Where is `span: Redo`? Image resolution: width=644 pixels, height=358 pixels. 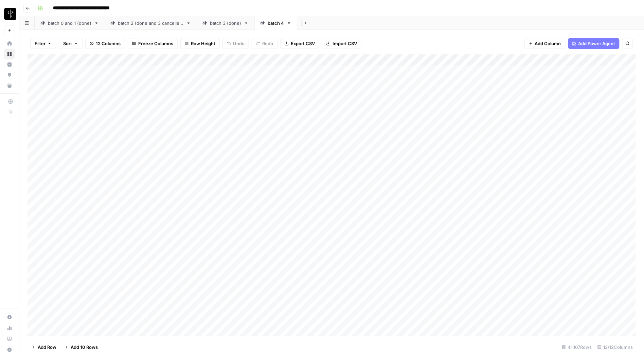
span: Redo is located at coordinates (268, 43).